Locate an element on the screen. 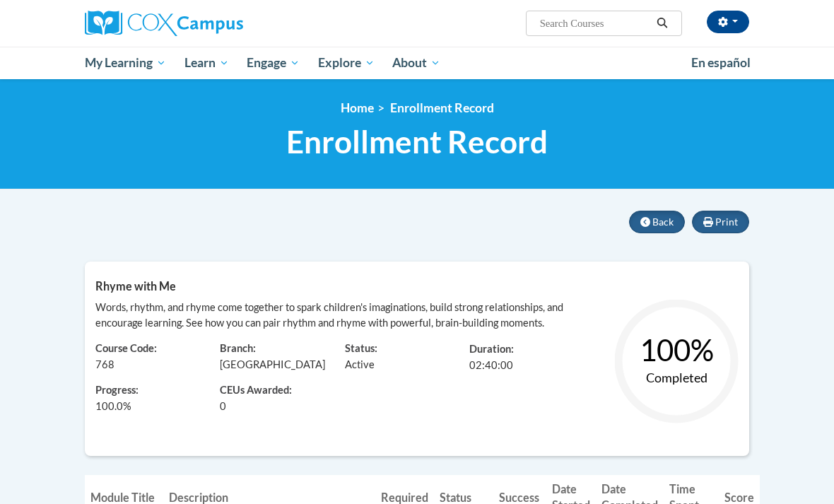  a: Home is located at coordinates (357, 107).